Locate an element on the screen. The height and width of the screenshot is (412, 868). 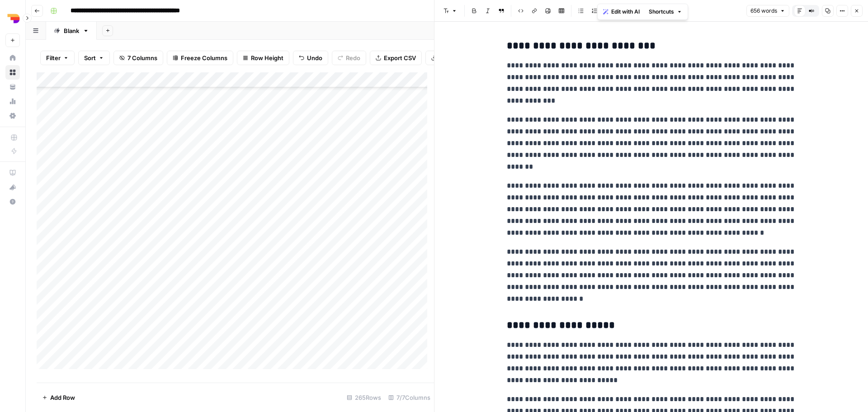
a: AirOps Academy is located at coordinates (13, 173).